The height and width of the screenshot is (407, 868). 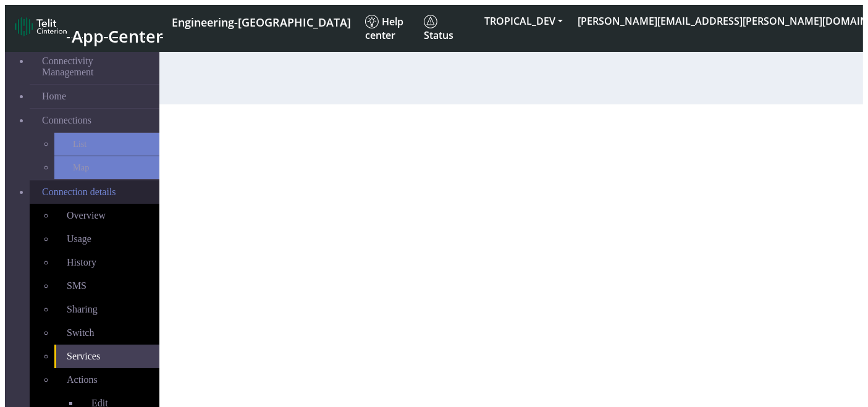 I want to click on button: TROPICAL_DEV, so click(x=524, y=21).